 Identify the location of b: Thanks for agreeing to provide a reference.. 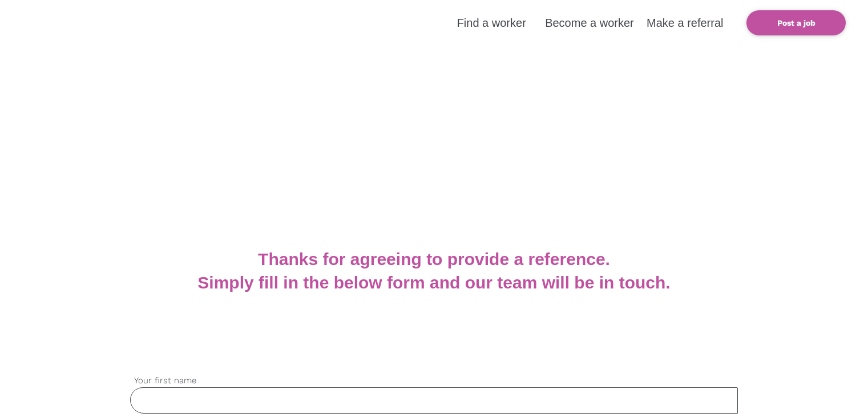
(434, 259).